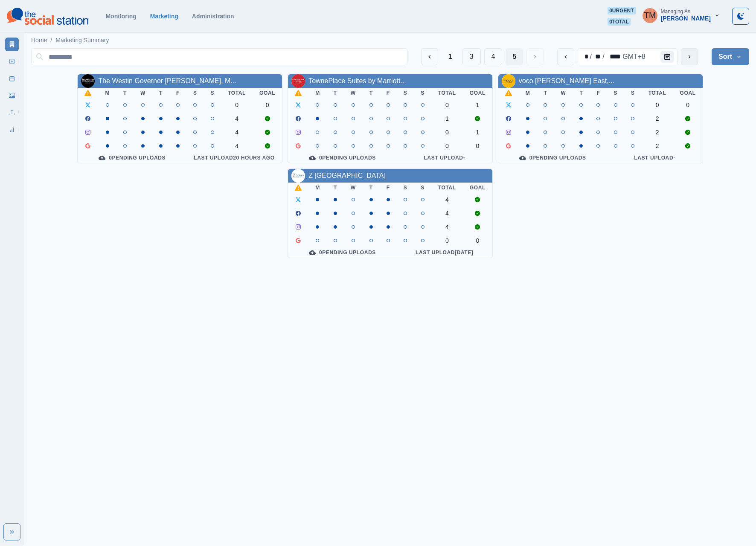 This screenshot has height=546, width=756. Describe the element at coordinates (357, 81) in the screenshot. I see `a: TownePlace Suites by Marriott...` at that location.